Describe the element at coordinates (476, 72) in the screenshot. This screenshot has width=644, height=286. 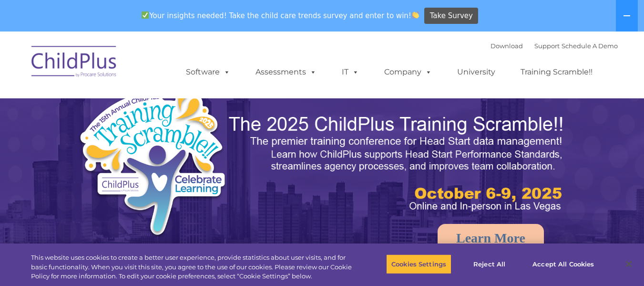
I see `a: University` at that location.